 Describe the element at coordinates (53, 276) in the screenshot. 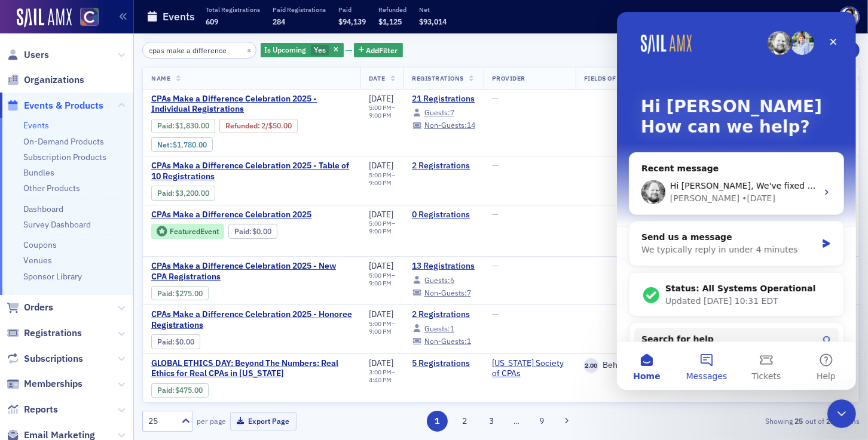

I see `a: Sponsor Library` at that location.